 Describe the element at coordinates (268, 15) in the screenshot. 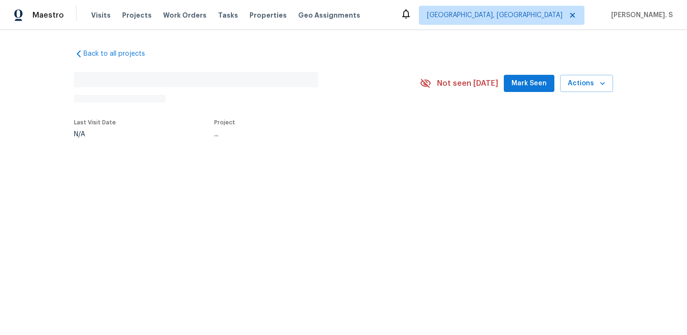

I see `span: Properties` at that location.